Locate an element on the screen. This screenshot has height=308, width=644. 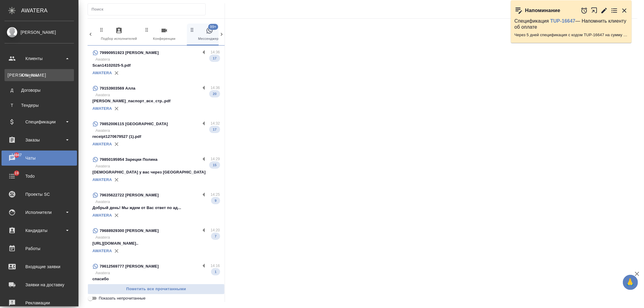
a: Работы is located at coordinates (39, 249).